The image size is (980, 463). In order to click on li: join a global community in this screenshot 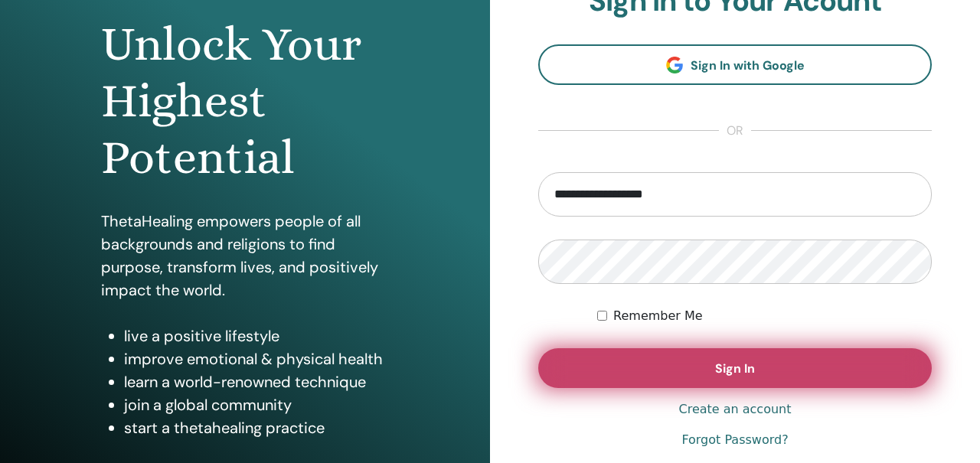, I will do `click(257, 405)`.